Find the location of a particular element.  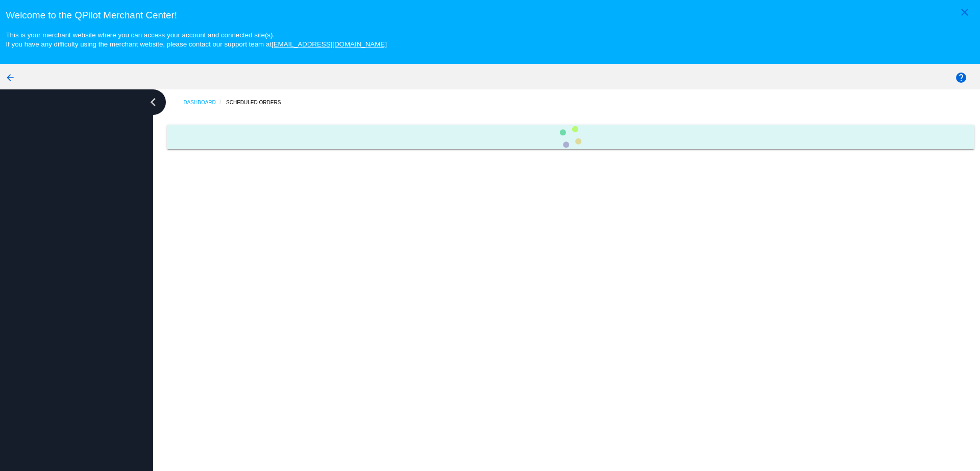

mat-icon: close is located at coordinates (964, 12).